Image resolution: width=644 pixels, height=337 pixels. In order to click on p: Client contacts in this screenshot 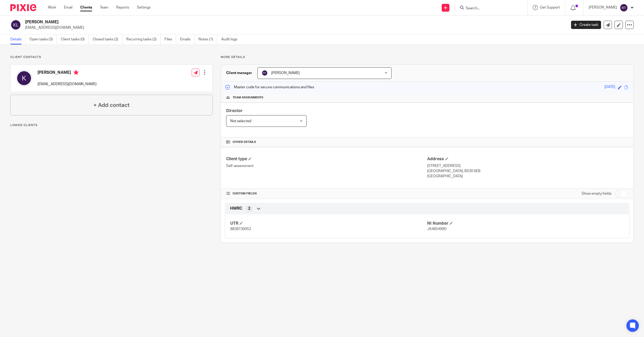, I will do `click(111, 57)`.